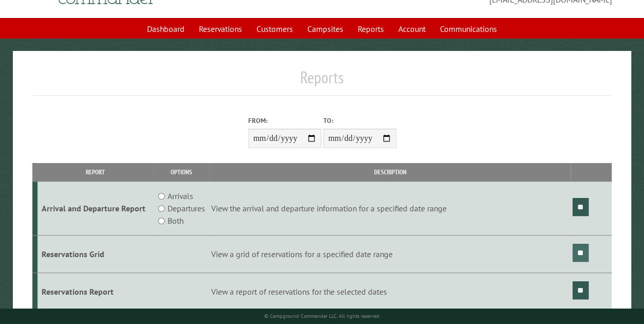 The width and height of the screenshot is (644, 324). Describe the element at coordinates (285, 120) in the screenshot. I see `label: From:` at that location.